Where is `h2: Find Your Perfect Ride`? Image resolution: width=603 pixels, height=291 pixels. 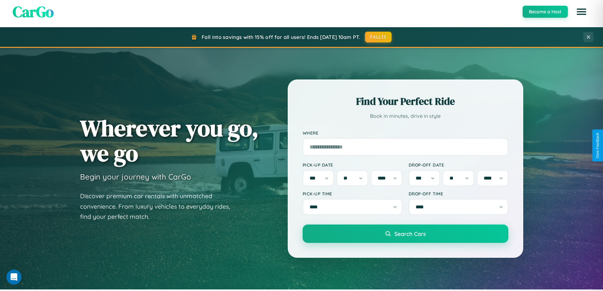 h2: Find Your Perfect Ride is located at coordinates (405, 101).